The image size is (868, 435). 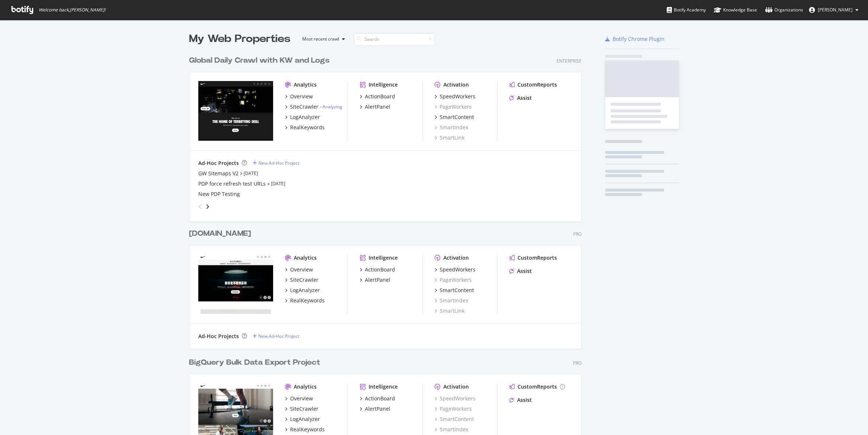 I want to click on div: Intelligence, so click(x=383, y=85).